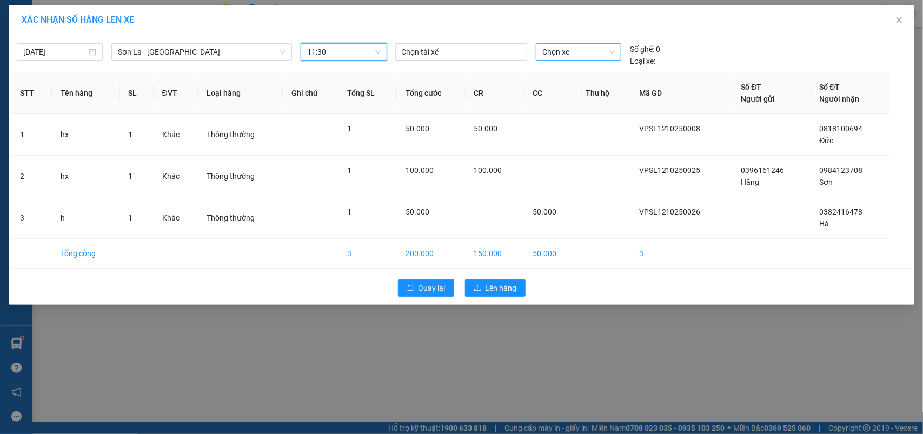 The width and height of the screenshot is (923, 434). What do you see at coordinates (65, 87) in the screenshot?
I see `b: GỬI : VP Sơn La` at bounding box center [65, 87].